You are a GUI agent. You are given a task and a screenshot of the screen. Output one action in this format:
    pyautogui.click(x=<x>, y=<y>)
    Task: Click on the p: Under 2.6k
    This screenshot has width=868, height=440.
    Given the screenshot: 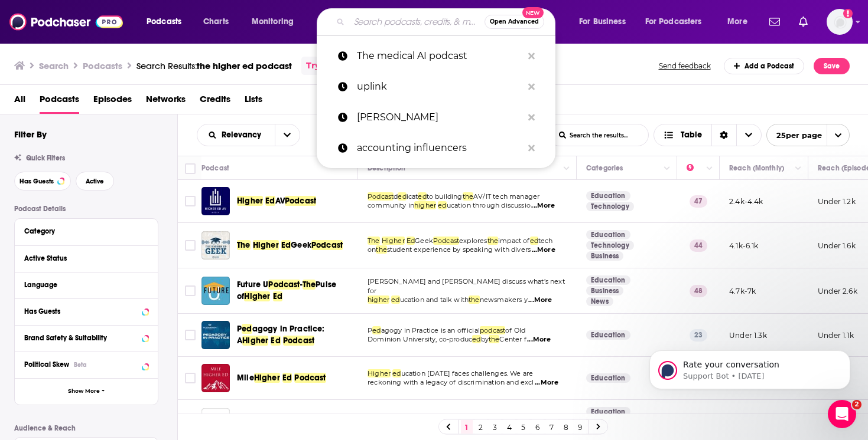 What is the action you would take?
    pyautogui.click(x=837, y=291)
    